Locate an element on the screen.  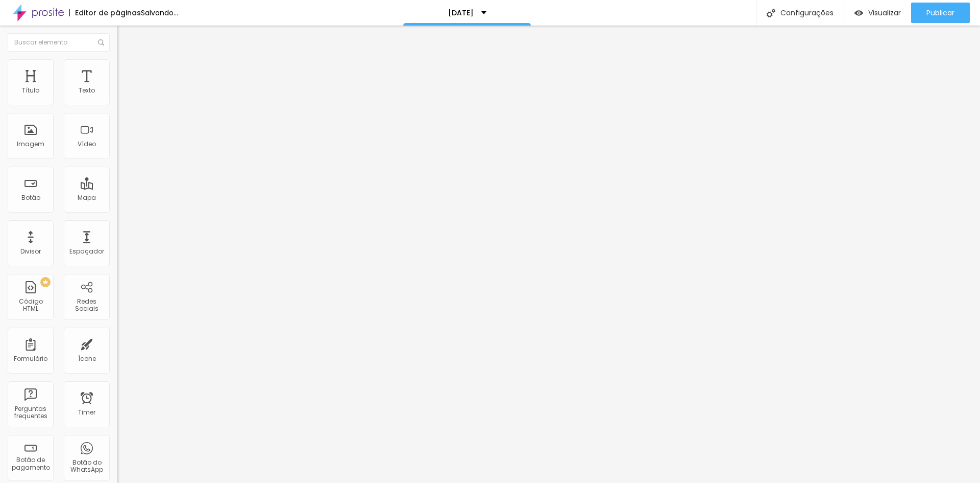
div: Salvando... is located at coordinates (159, 13).